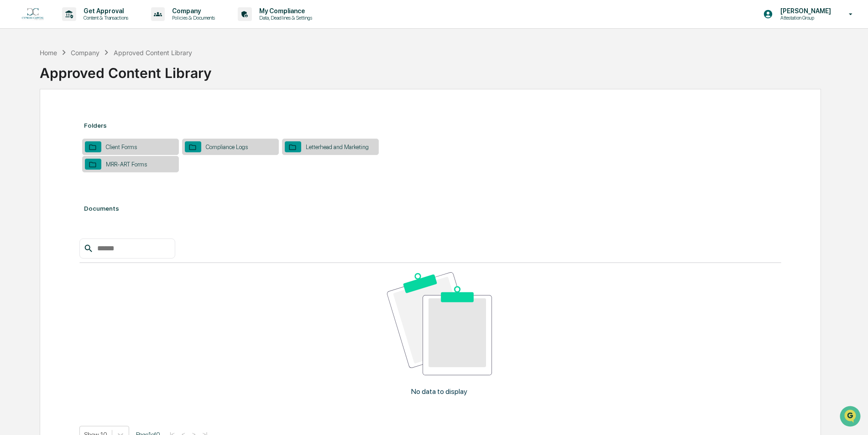  What do you see at coordinates (73, 83) in the screenshot?
I see `div: We're available if you need us!` at bounding box center [73, 83].